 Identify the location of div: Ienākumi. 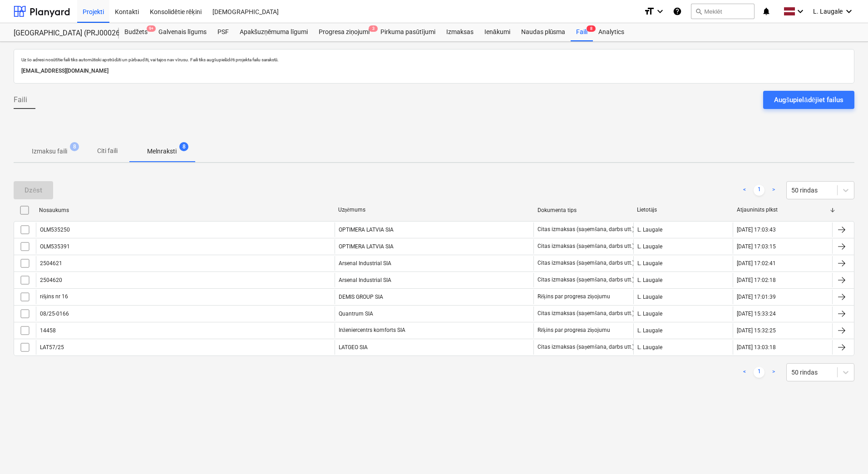
(497, 32).